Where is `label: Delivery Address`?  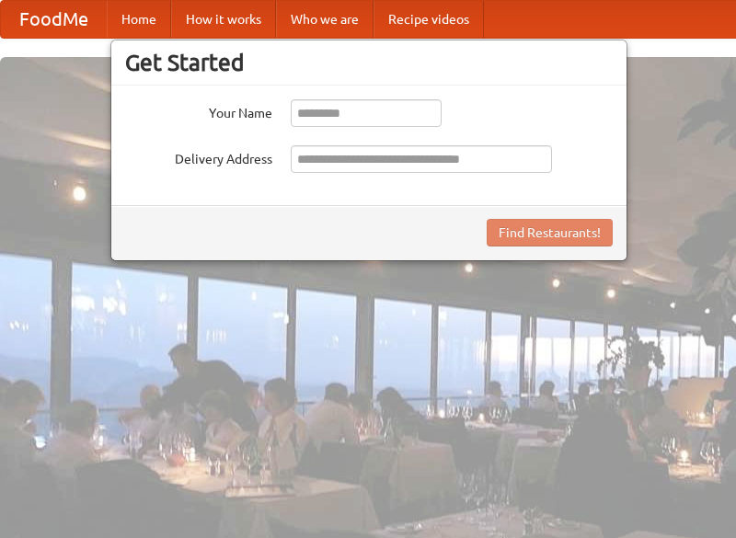 label: Delivery Address is located at coordinates (199, 156).